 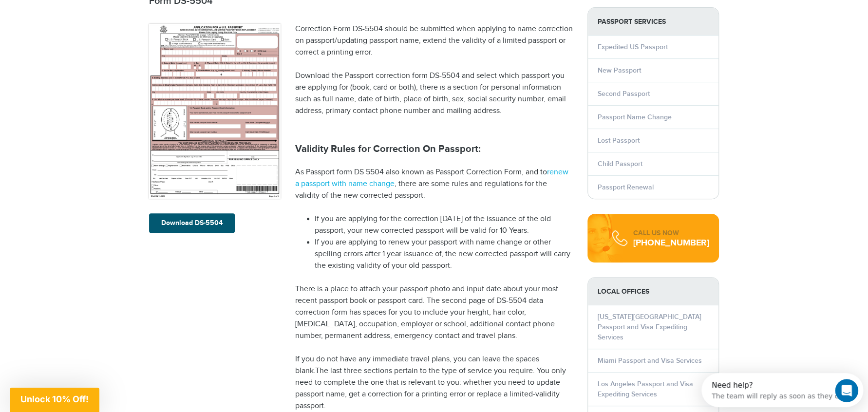 I want to click on p: Download the Passport correction form DS-5504 and select which passport you are applying for (boo..., so click(x=434, y=94).